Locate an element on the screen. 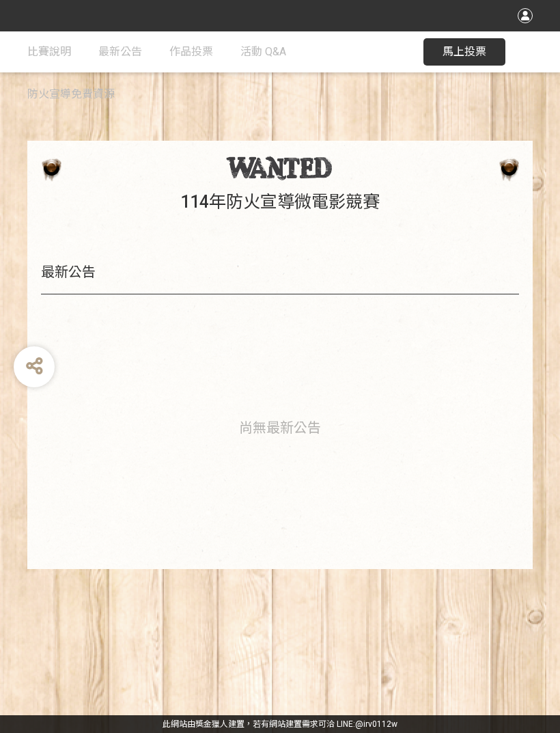 This screenshot has height=733, width=560. span: 作品投票 is located at coordinates (191, 51).